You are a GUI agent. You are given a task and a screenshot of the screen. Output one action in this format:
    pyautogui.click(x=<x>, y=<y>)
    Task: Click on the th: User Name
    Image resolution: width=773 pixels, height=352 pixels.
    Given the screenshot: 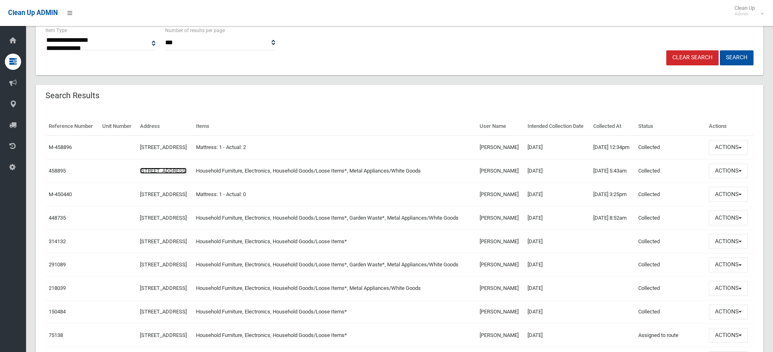 What is the action you would take?
    pyautogui.click(x=500, y=126)
    